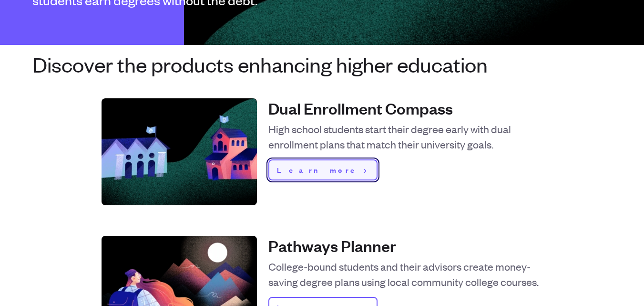 This screenshot has height=306, width=644. Describe the element at coordinates (405, 136) in the screenshot. I see `p: High school students start their degree early with dual enrollment plans that match their univers...` at that location.